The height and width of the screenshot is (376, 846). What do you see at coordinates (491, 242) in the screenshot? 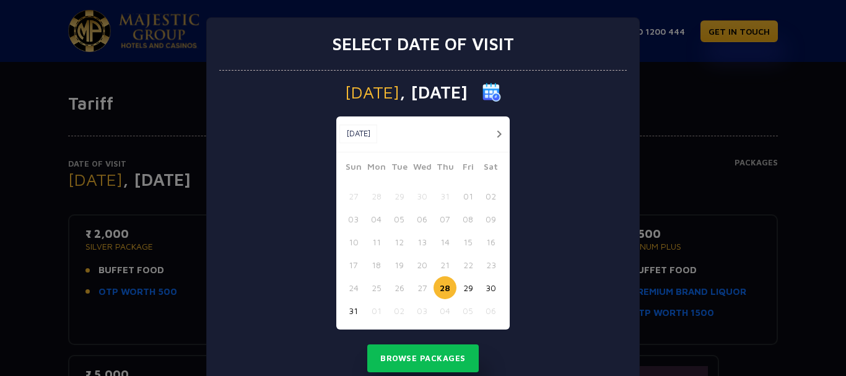
I see `button: 16` at bounding box center [491, 242].